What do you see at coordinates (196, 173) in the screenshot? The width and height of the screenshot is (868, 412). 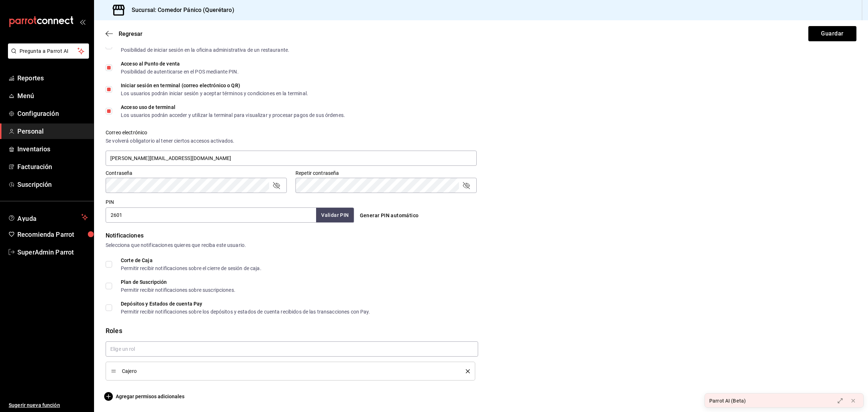 I see `label: Contraseña` at bounding box center [196, 173].